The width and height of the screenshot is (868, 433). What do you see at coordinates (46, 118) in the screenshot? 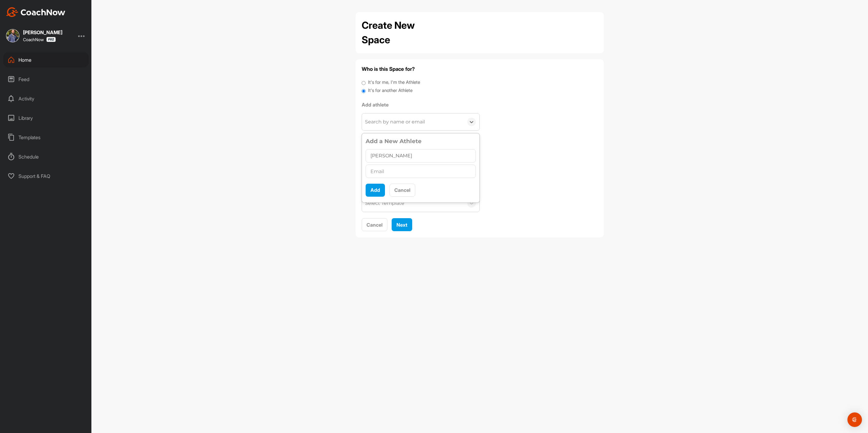
I see `div: Library` at bounding box center [46, 118].